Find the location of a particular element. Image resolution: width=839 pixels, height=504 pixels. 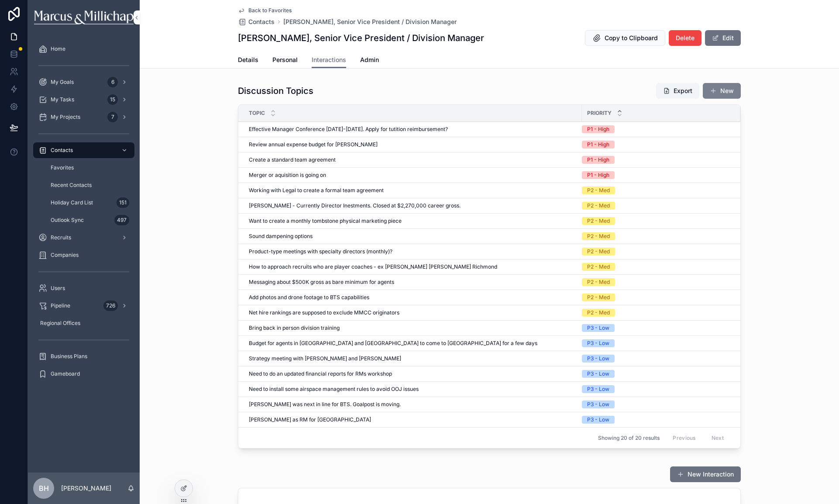

a: Interactions is located at coordinates (329, 60).